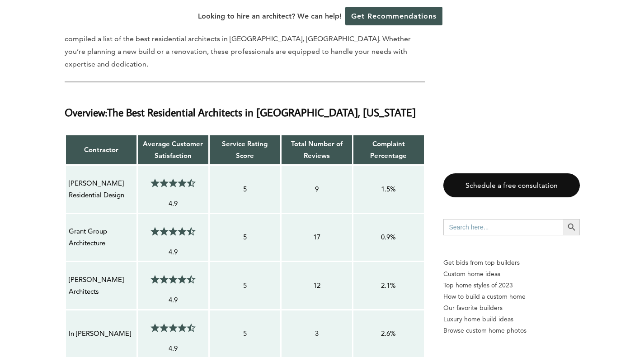  What do you see at coordinates (512, 297) in the screenshot?
I see `a: How to build a custom home` at bounding box center [512, 297].